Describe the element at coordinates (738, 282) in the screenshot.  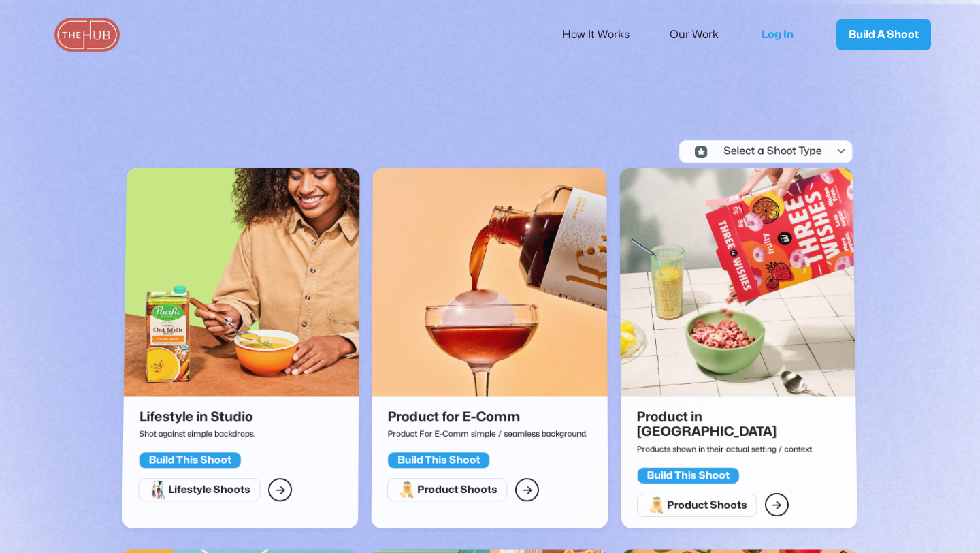
I see `img: Product in Situ` at that location.